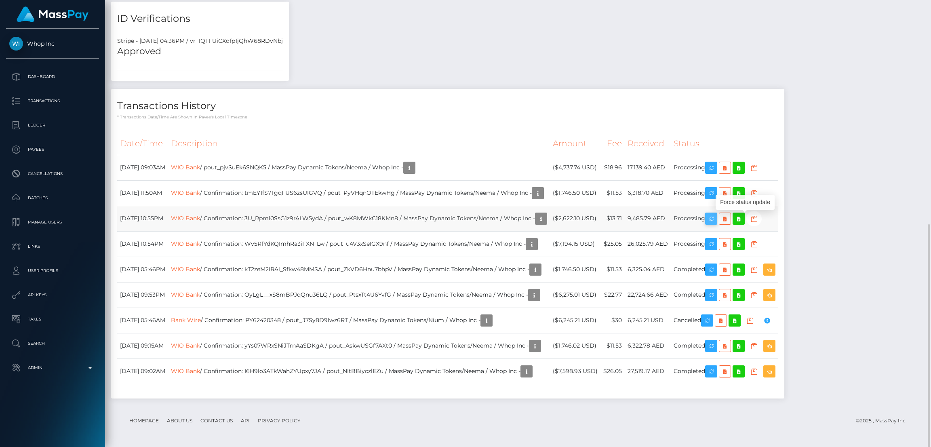  I want to click on p: Taxes, so click(53, 319).